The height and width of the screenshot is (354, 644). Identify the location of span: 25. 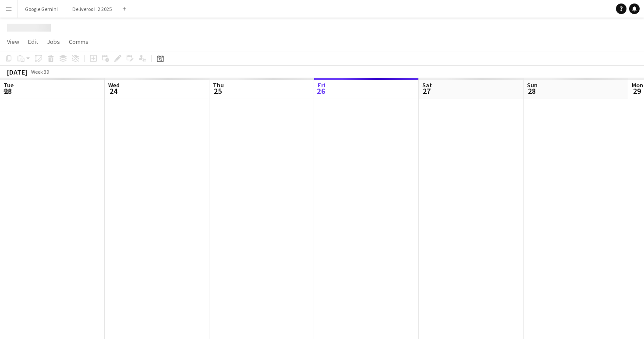
(218, 91).